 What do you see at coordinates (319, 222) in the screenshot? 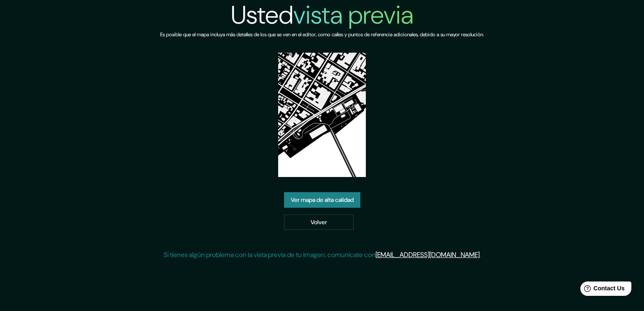
I see `a: Volver` at bounding box center [319, 222].